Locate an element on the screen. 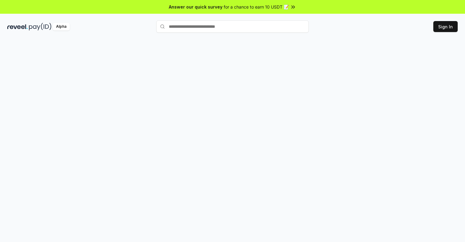  div: Alpha is located at coordinates (61, 27).